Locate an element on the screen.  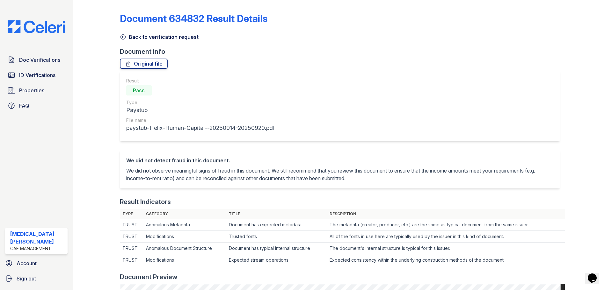
div: Result is located at coordinates (200, 81).